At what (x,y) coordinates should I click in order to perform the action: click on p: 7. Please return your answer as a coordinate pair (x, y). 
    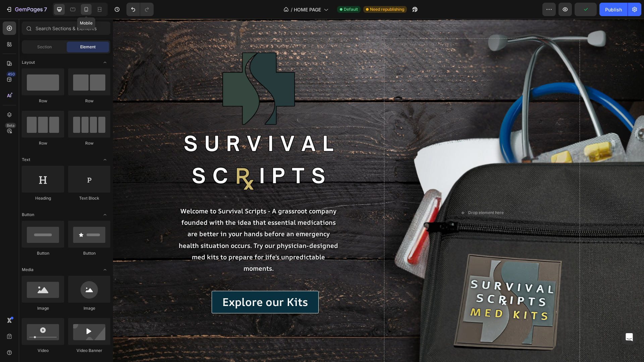
    Looking at the image, I should click on (45, 9).